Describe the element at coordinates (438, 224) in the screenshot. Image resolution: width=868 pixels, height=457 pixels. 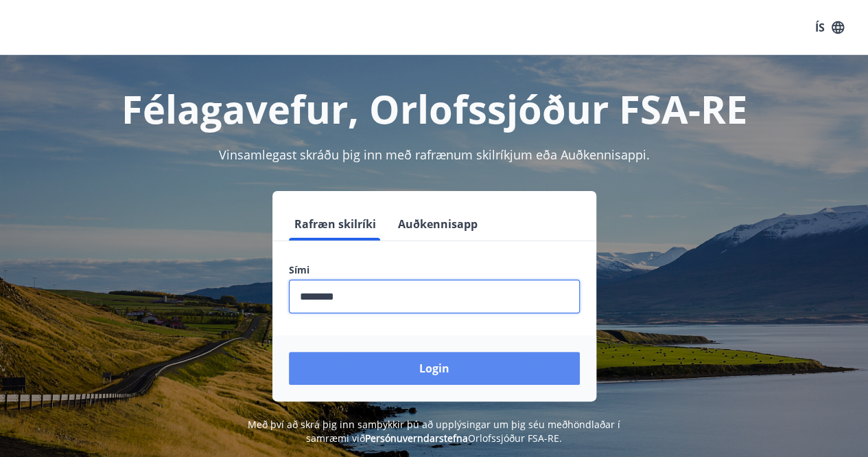
I see `button: Auðkennisapp` at that location.